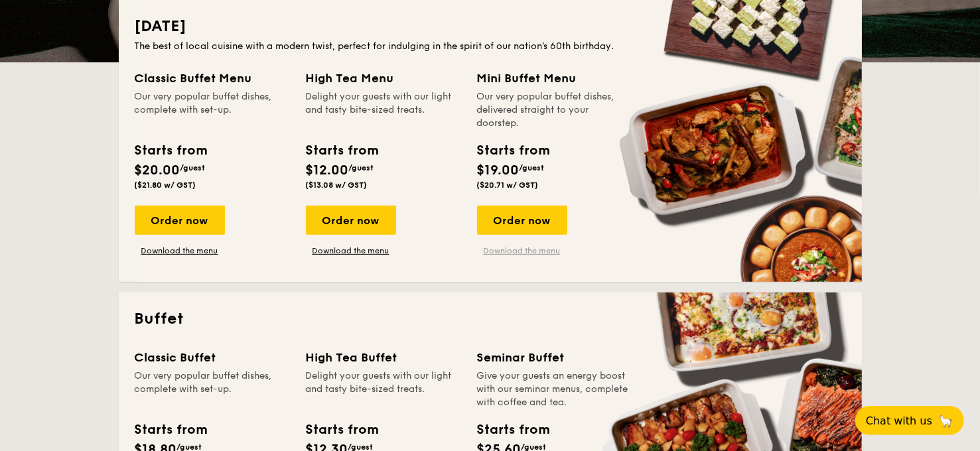 Image resolution: width=980 pixels, height=451 pixels. I want to click on div: Give your guests an energy boost with our seminar menus, complete with coffee and tea., so click(555, 390).